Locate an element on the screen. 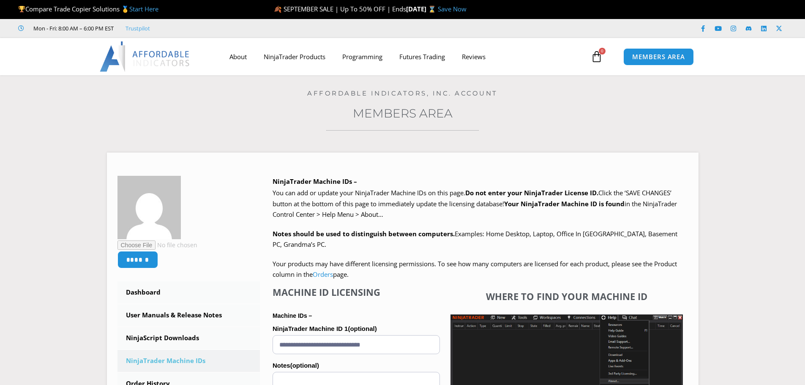 Image resolution: width=805 pixels, height=385 pixels. a: Dashboard is located at coordinates (189, 292).